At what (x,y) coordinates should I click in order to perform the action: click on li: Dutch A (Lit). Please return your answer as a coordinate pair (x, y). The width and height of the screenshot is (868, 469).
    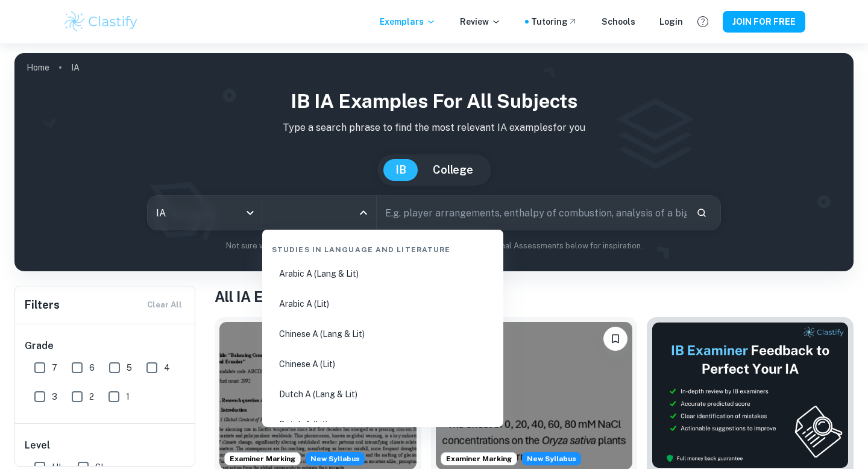
    Looking at the image, I should click on (383, 424).